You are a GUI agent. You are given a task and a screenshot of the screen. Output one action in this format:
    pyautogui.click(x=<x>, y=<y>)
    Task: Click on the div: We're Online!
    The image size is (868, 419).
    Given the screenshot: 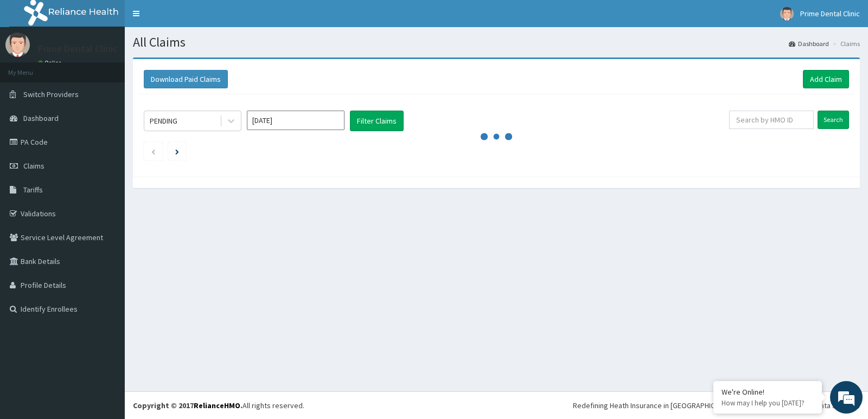 What is the action you would take?
    pyautogui.click(x=768, y=392)
    